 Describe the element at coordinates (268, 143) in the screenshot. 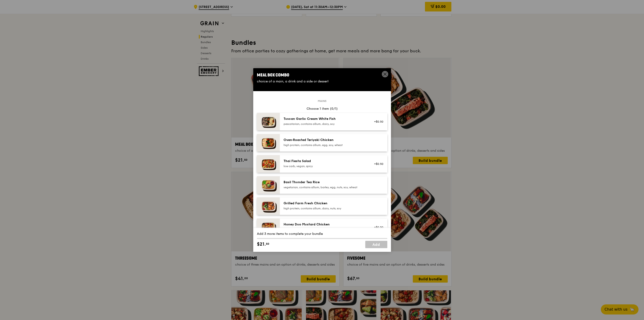

I see `img: daily_normal_Oven-Roasted_Teriyaki_Chicken__Horizontal_.jpg` at that location.